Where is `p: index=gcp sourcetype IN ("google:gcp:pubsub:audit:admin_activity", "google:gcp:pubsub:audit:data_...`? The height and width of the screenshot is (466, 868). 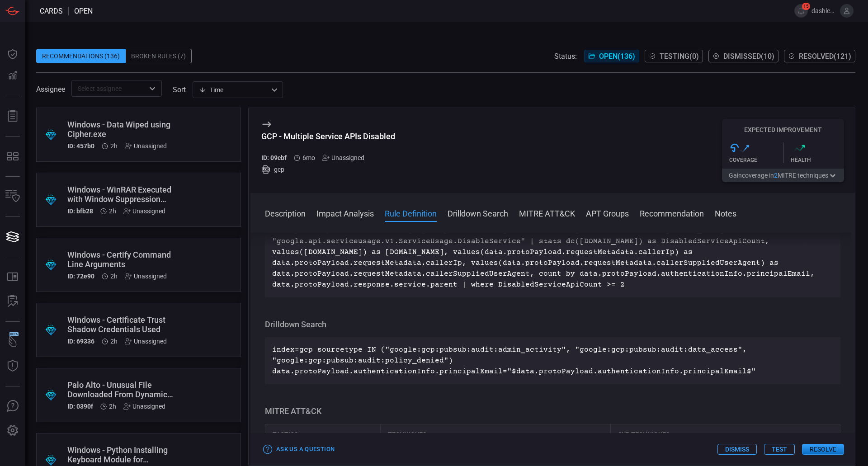 p: index=gcp sourcetype IN ("google:gcp:pubsub:audit:admin_activity", "google:gcp:pubsub:audit:data_... is located at coordinates (553, 361).